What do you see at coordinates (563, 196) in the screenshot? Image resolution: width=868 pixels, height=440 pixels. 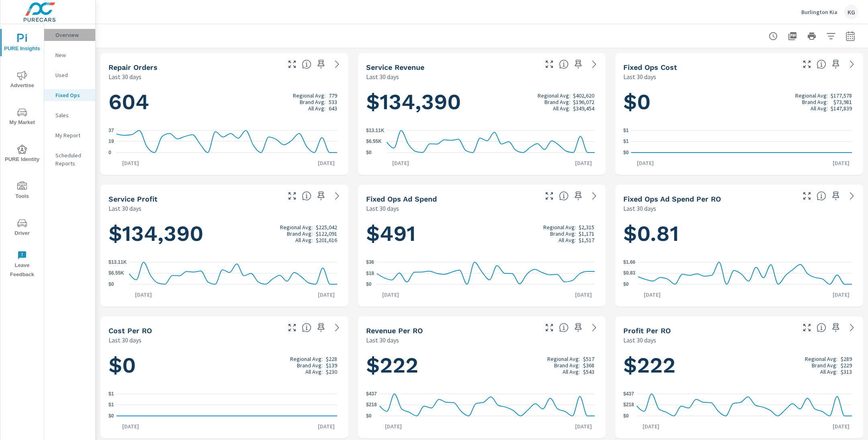 I see `span: Total cost of Fixed Operations-oriented media for all PureCars channels over the selected date ra...` at bounding box center [563, 196].